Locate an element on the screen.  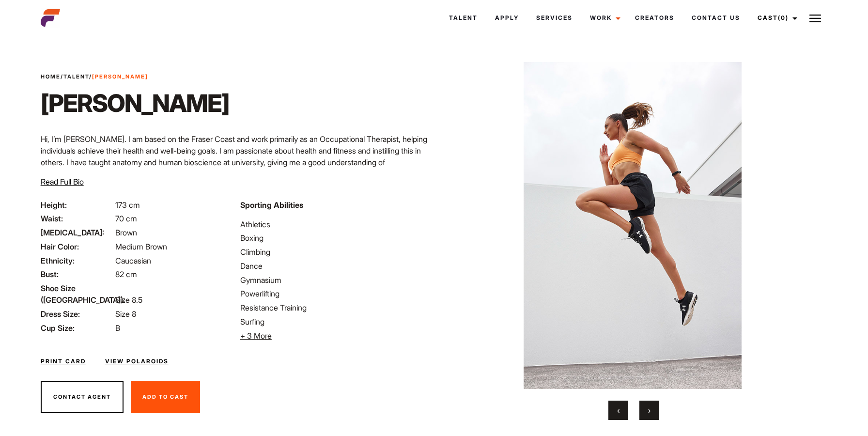
li: Dance is located at coordinates (334, 266).